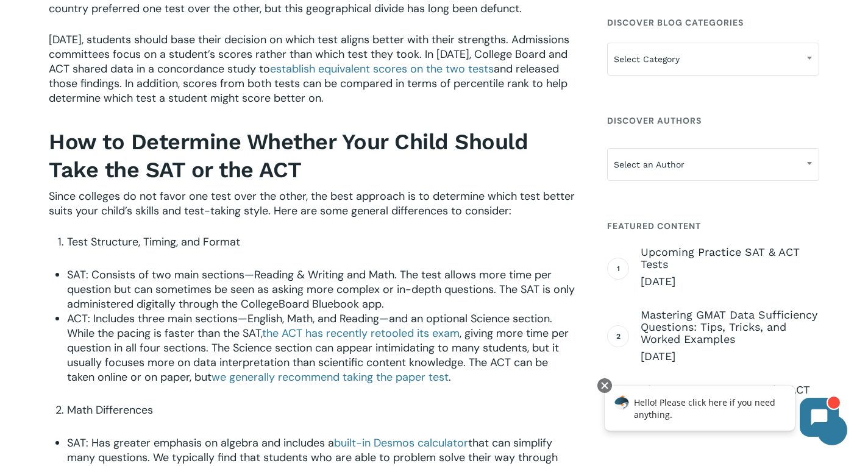  I want to click on b: How to Determine Whether Your Child Should Take the SAT or the ACT, so click(288, 156).